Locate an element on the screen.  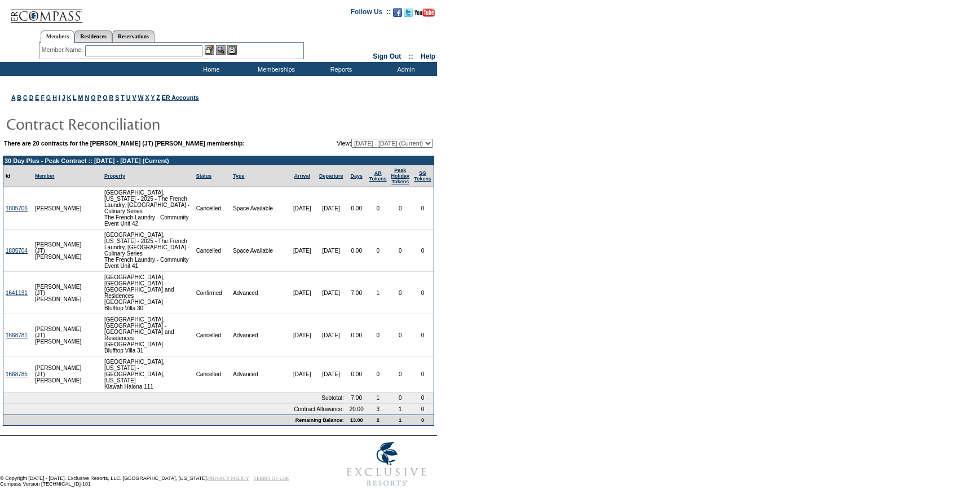
td: Follow Us :: is located at coordinates (371, 13).